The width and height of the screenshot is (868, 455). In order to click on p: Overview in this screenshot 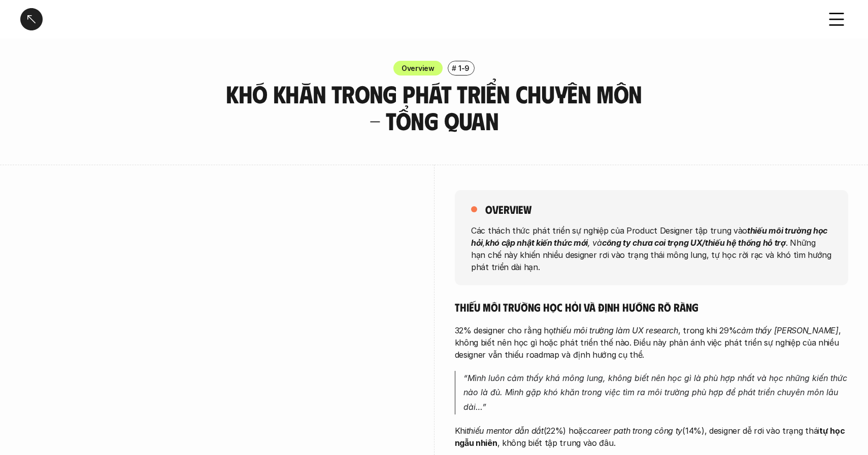, I will do `click(418, 68)`.